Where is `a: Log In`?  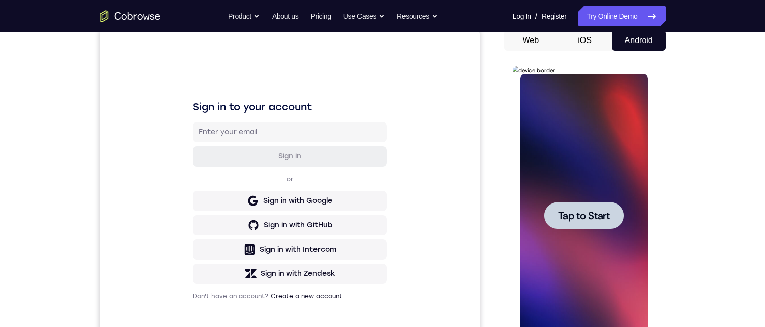
a: Log In is located at coordinates (522, 16).